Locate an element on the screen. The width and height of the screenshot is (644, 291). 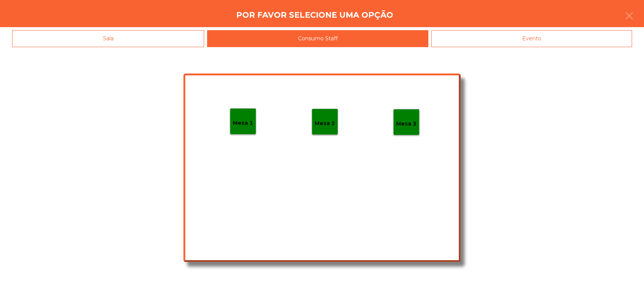
div: Sala is located at coordinates (107, 39).